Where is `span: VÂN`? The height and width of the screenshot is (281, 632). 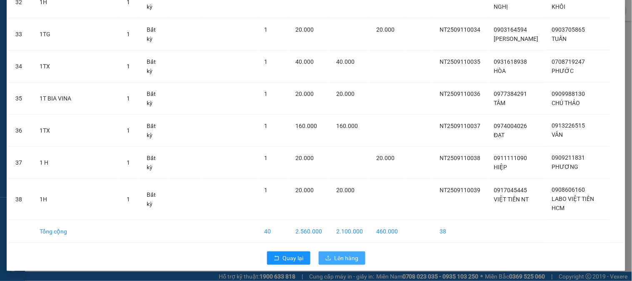 span: VÂN is located at coordinates (557, 135).